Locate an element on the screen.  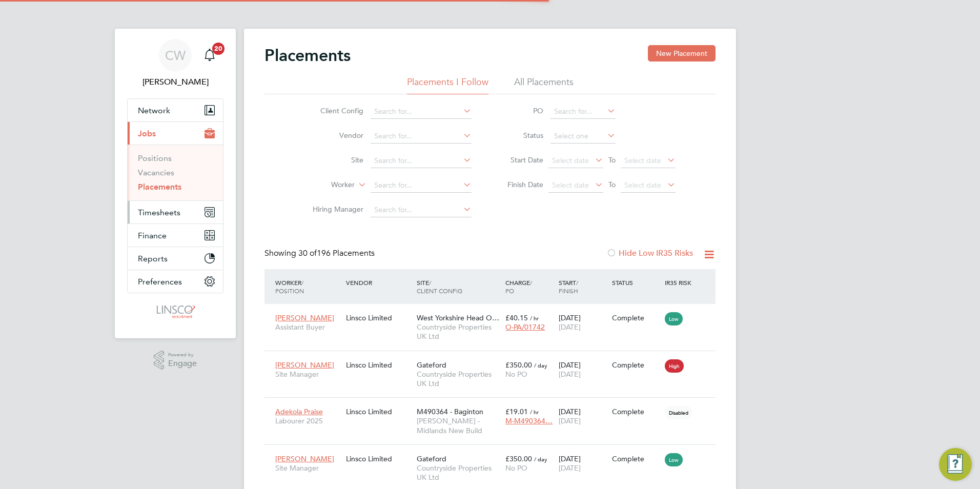
span: Reports is located at coordinates (153, 258).